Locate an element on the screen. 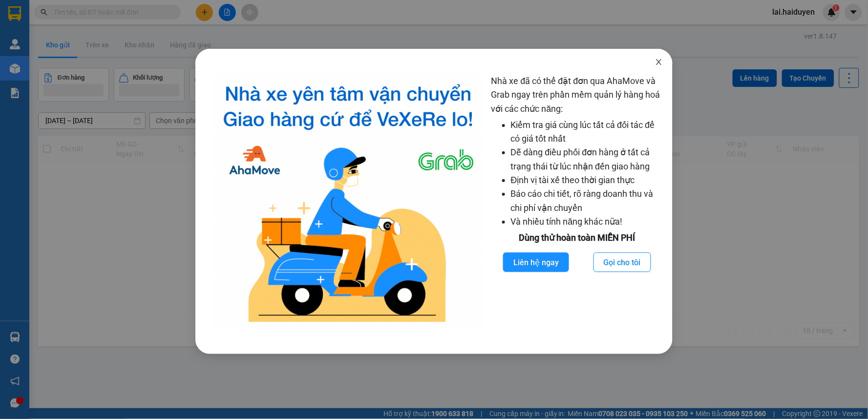  button: Gọi cho tôi is located at coordinates (623, 262).